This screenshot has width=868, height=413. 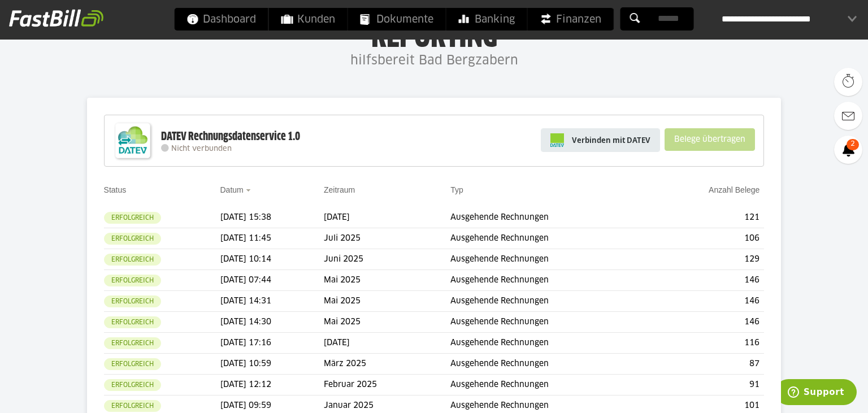 What do you see at coordinates (249, 190) in the screenshot?
I see `img: sort_desc.gif` at bounding box center [249, 190].